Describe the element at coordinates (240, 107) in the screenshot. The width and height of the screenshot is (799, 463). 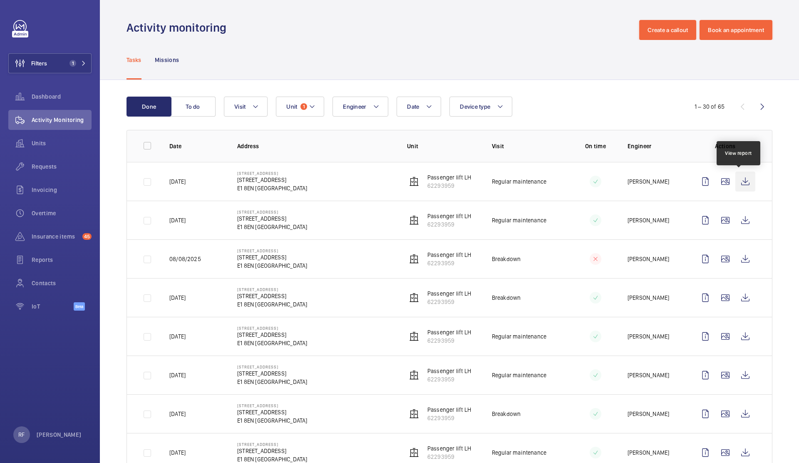
I see `span: Visit` at that location.